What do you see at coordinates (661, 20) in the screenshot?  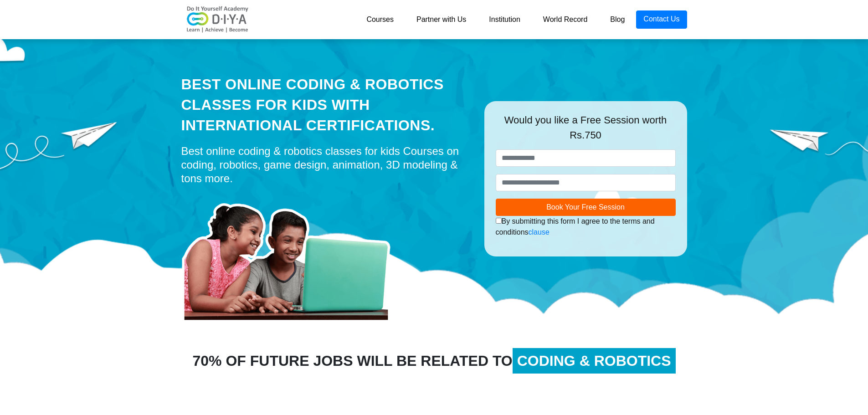 I see `a: Contact Us` at bounding box center [661, 20].